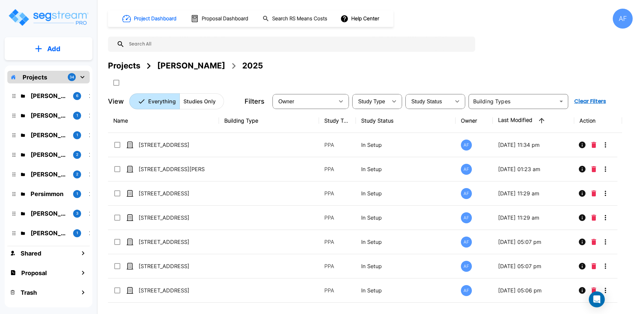  What do you see at coordinates (513, 101) in the screenshot?
I see `input: Building Types` at bounding box center [513, 101].